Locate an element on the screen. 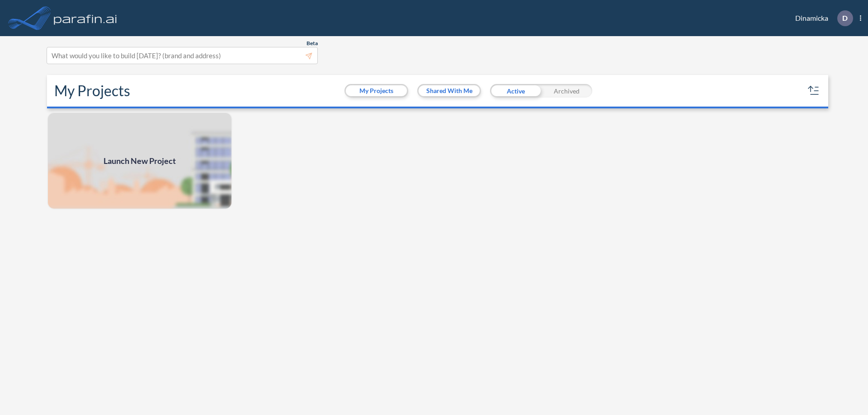 Image resolution: width=868 pixels, height=415 pixels. img: logo is located at coordinates (85, 18).